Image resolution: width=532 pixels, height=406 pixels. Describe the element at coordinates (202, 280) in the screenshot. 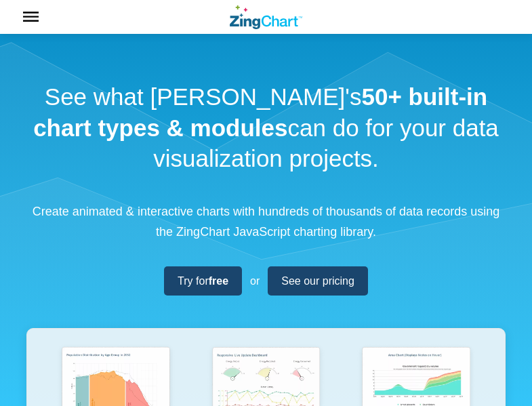

I see `span: Try for` at that location.